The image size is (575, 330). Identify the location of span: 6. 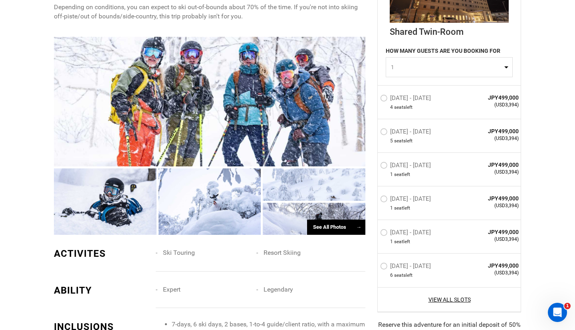
(392, 275).